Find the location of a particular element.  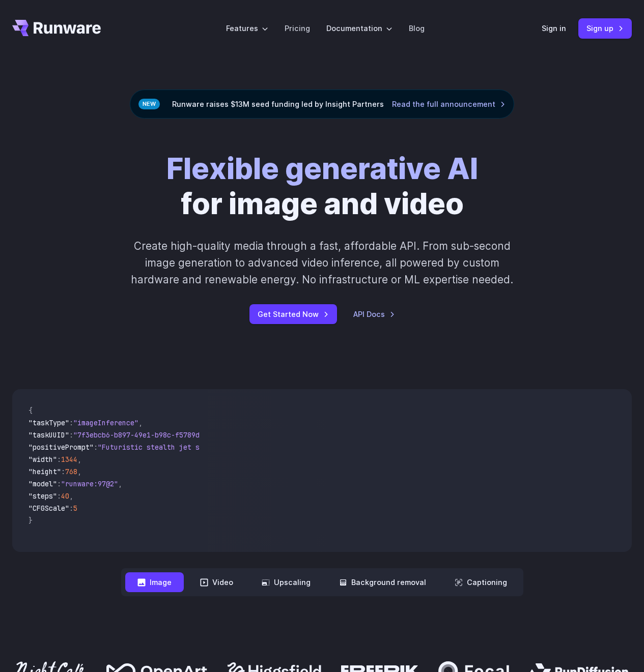

a: Sign up is located at coordinates (604, 28).